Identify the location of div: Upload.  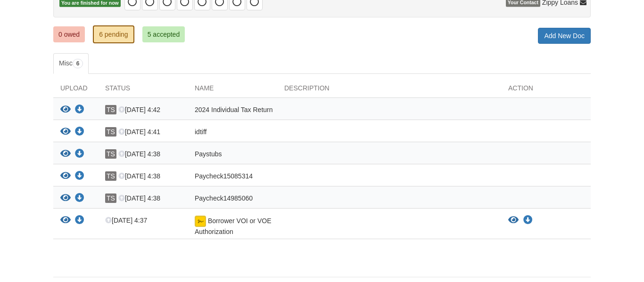
(76, 91).